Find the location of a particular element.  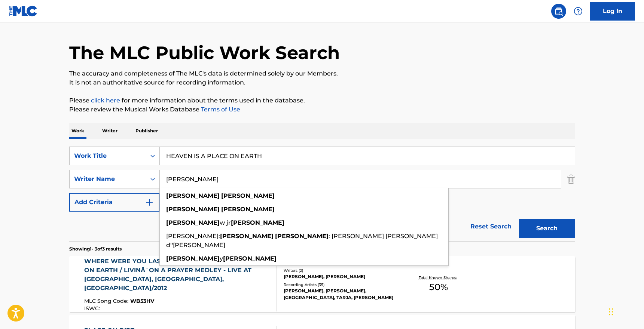

button: Search is located at coordinates (547, 228).